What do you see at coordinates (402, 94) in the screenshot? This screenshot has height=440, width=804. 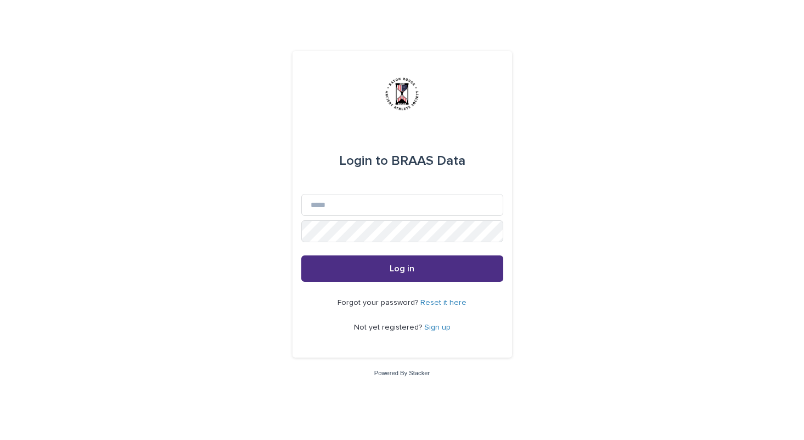 I see `img: BsxibNoaTPe9uU9VL587` at bounding box center [402, 94].